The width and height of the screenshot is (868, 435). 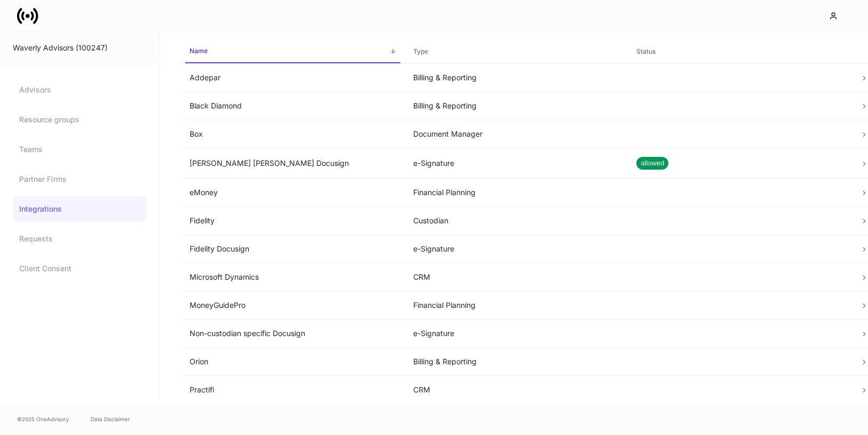 What do you see at coordinates (516, 221) in the screenshot?
I see `td: Custodian` at bounding box center [516, 221].